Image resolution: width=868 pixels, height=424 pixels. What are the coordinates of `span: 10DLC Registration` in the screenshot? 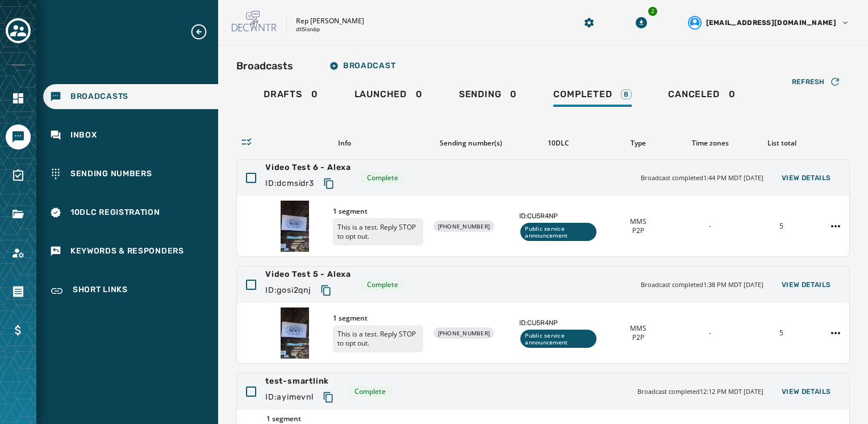 It's located at (116, 213).